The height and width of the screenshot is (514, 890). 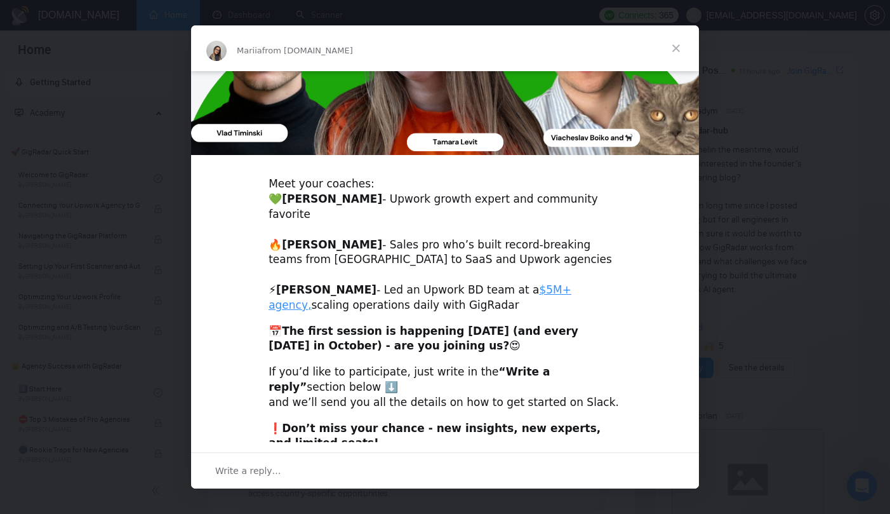 What do you see at coordinates (445, 245) in the screenshot?
I see `div: Meet your coaches: 💚 - Upwork growth expert and community favorite ​ 🔥 - Sales pro who’s built re...` at bounding box center [445, 245].